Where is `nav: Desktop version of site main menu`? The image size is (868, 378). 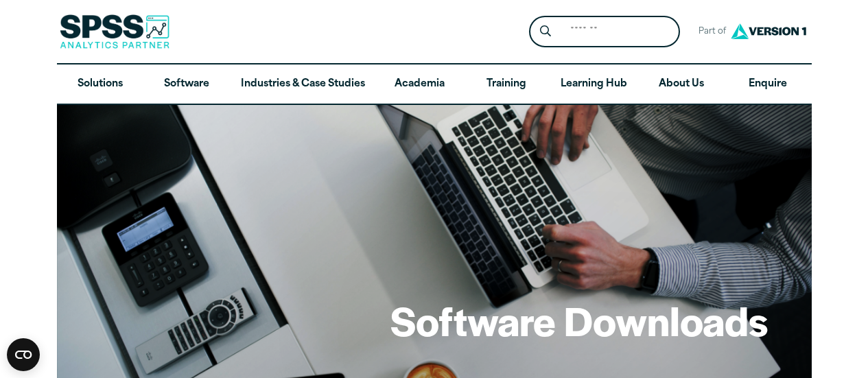 nav: Desktop version of site main menu is located at coordinates (434, 84).